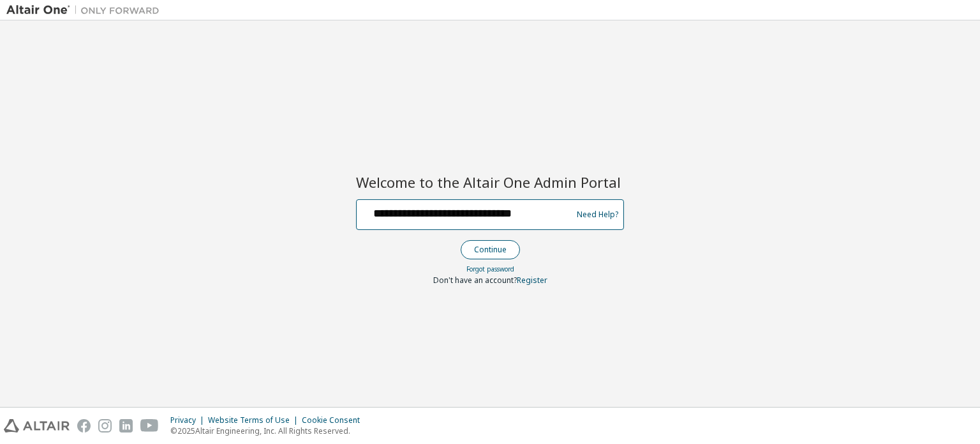  Describe the element at coordinates (149, 425) in the screenshot. I see `img: youtube.svg` at that location.